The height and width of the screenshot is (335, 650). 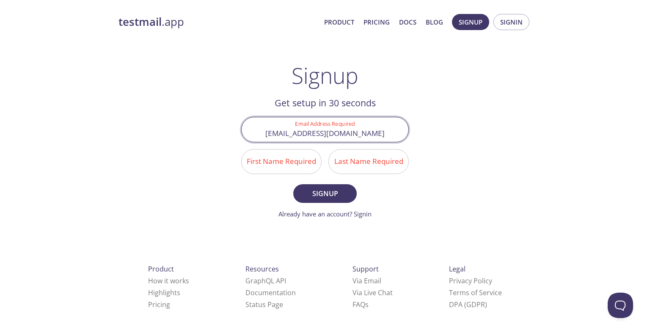 What do you see at coordinates (367, 304) in the screenshot?
I see `span: s` at bounding box center [367, 304].